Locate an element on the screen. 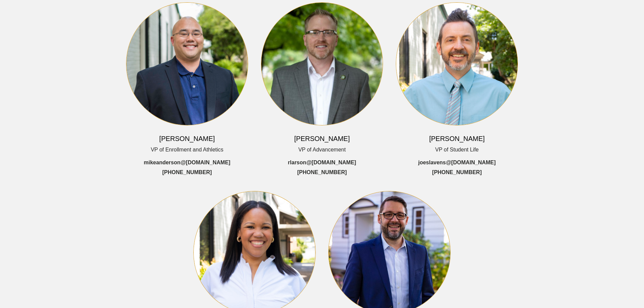 Image resolution: width=644 pixels, height=308 pixels. span: VP of Advancement is located at coordinates (322, 150).